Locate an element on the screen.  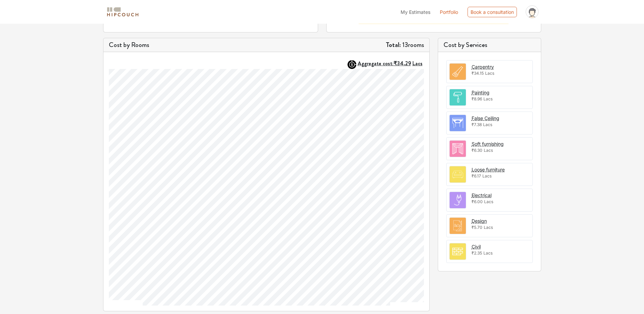
button: Civil is located at coordinates (476, 246).